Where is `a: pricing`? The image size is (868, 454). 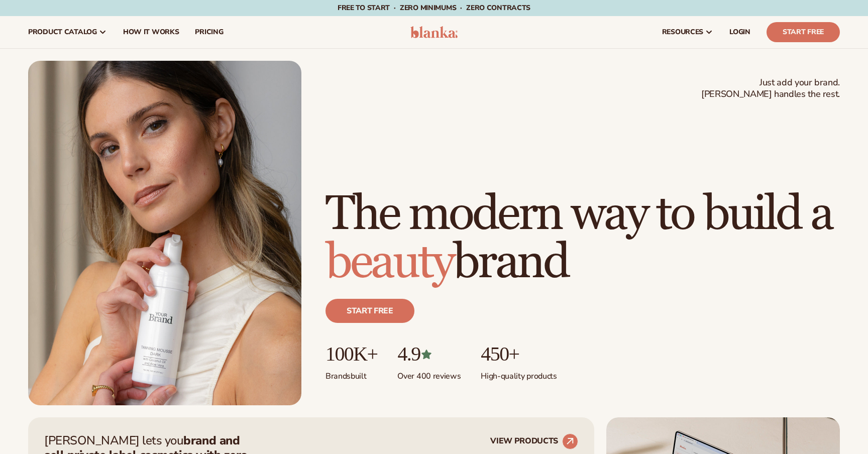 a: pricing is located at coordinates (209, 32).